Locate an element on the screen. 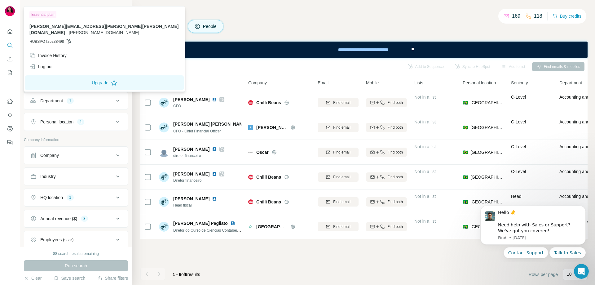  button: Use Surfe on LinkedIn is located at coordinates (10, 101).